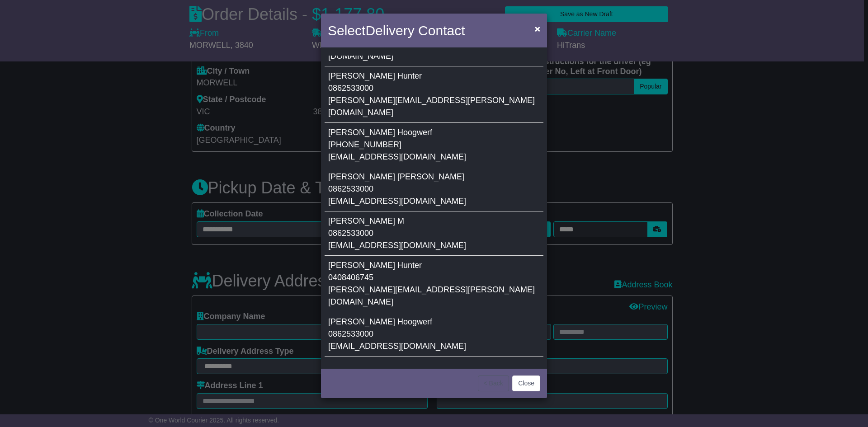 The width and height of the screenshot is (868, 427). What do you see at coordinates (390, 30) in the screenshot?
I see `span: Delivery` at bounding box center [390, 30].